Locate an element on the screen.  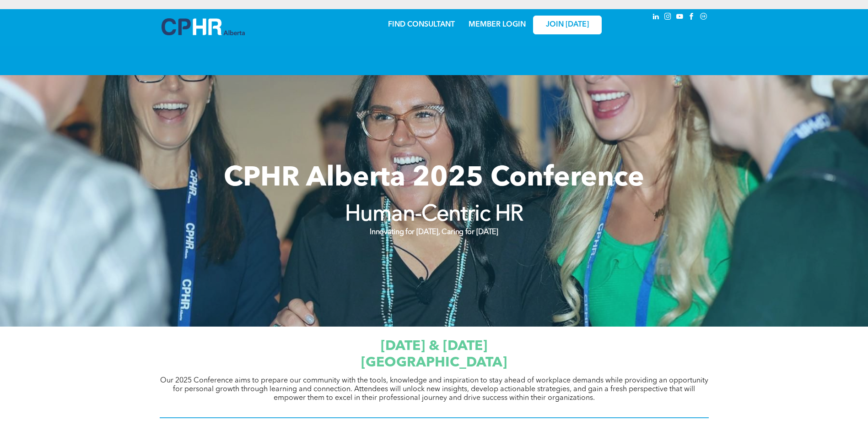
a: linkedin is located at coordinates (656, 18).